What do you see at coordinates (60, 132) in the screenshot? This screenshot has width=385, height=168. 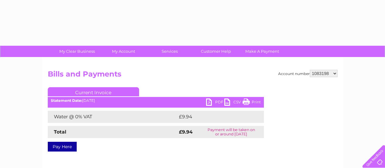 I see `strong: Total` at bounding box center [60, 132].